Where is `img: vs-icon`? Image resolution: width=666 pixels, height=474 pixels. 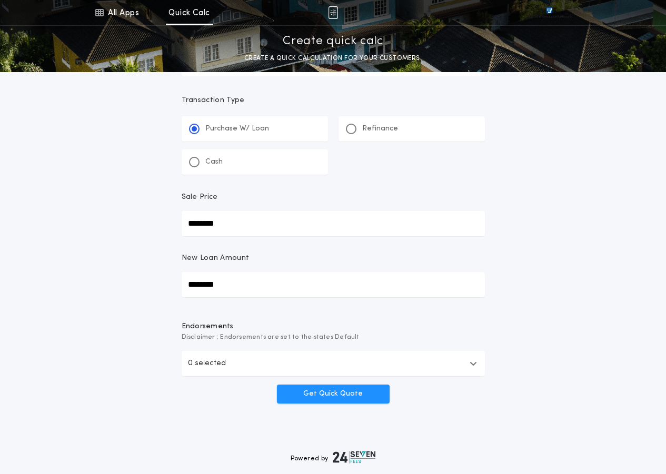
img: vs-icon is located at coordinates (549, 13).